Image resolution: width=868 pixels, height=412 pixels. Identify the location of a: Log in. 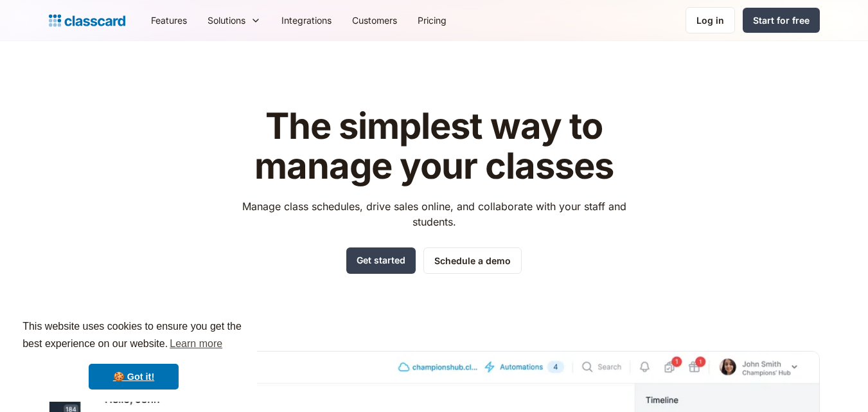
(710, 20).